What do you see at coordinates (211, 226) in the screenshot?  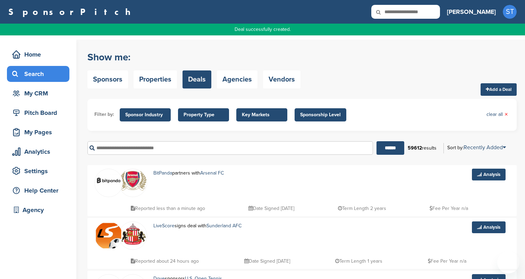 I see `p: signs deal with` at bounding box center [211, 226].